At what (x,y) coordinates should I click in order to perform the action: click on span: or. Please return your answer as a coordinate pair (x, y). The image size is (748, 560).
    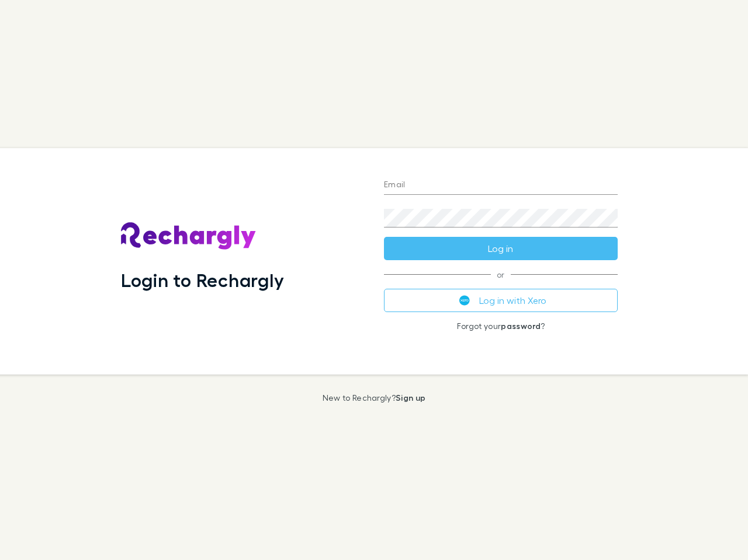
    Looking at the image, I should click on (500, 275).